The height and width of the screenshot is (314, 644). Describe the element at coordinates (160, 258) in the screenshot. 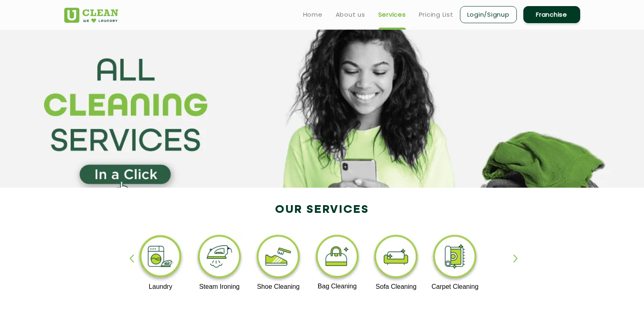

I see `img: laundry_cleaning_11zon.webp` at that location.